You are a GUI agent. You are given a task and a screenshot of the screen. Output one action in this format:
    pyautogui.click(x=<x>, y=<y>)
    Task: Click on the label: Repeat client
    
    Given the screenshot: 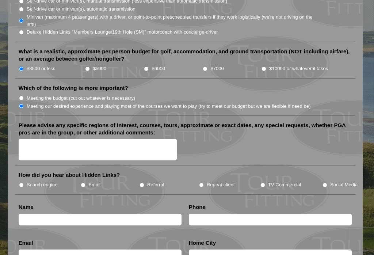 What is the action you would take?
    pyautogui.click(x=221, y=185)
    